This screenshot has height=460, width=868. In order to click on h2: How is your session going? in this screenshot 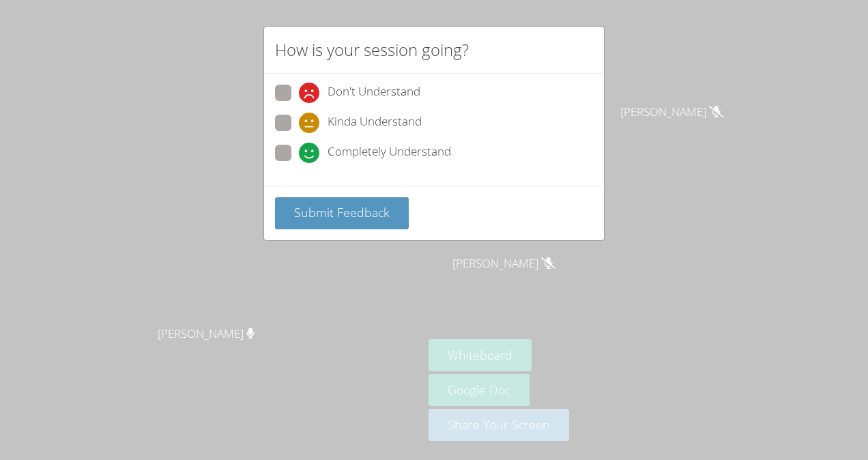, I will do `click(372, 50)`.